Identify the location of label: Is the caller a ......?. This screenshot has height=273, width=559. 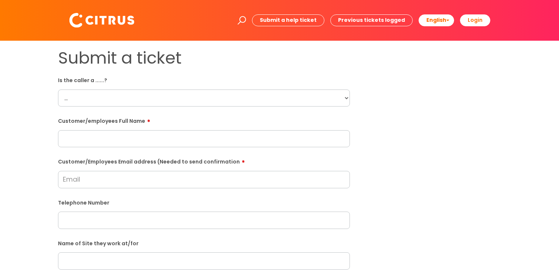
(204, 79).